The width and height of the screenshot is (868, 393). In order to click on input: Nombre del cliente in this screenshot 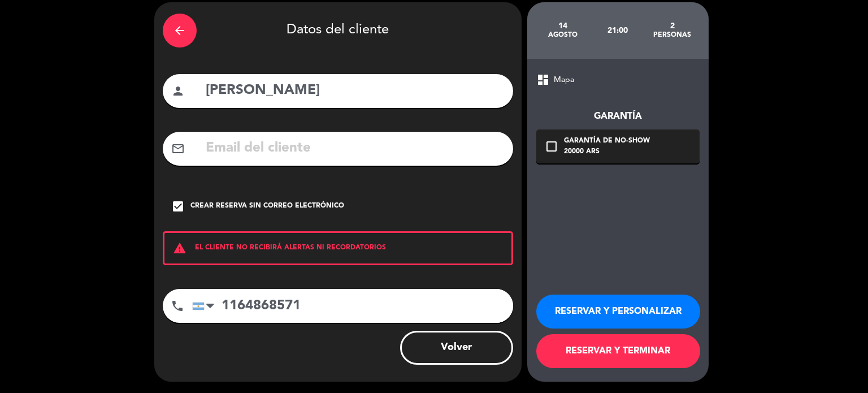, I will do `click(354, 91)`.